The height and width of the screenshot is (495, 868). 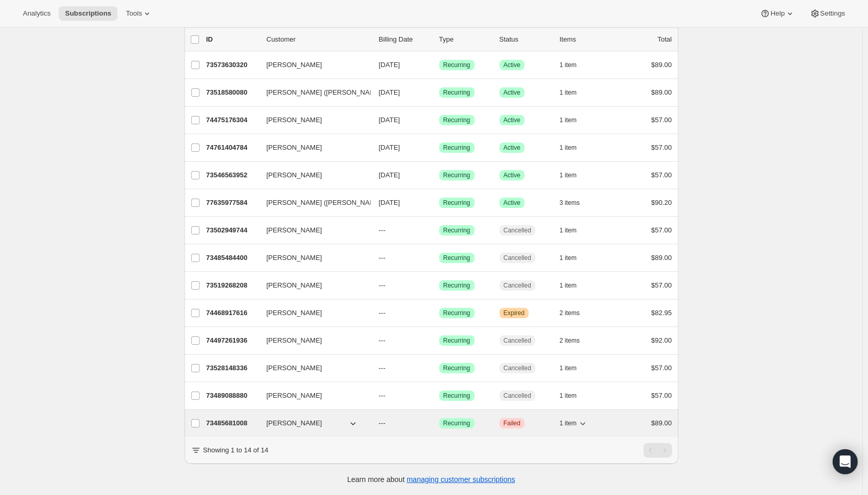 I want to click on p: 74468917616, so click(x=233, y=313).